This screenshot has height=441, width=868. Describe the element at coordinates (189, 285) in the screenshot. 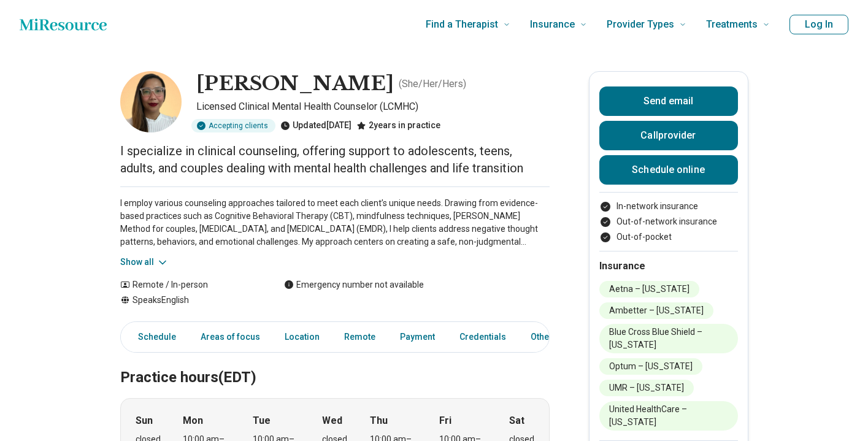

I see `div: Remote / In-person` at that location.